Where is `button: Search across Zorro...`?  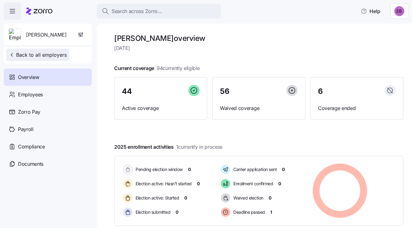 button: Search across Zorro... is located at coordinates (159, 11).